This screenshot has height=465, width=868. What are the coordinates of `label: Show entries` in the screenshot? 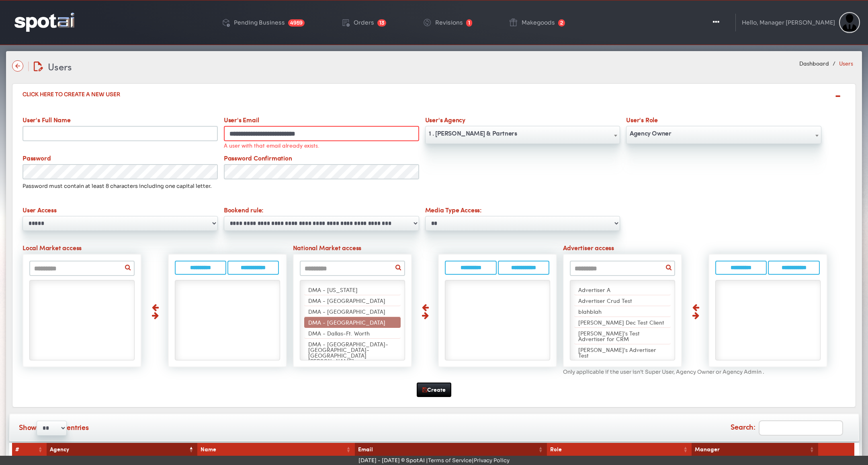 It's located at (54, 428).